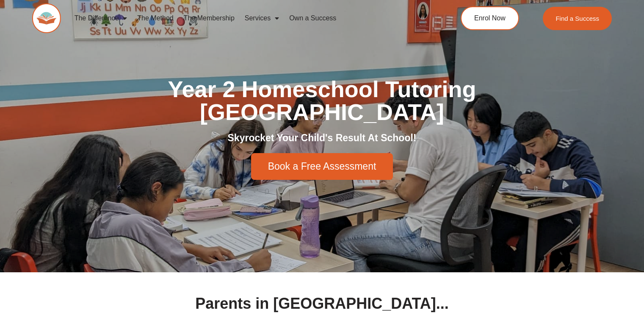 This screenshot has width=644, height=313. Describe the element at coordinates (322, 166) in the screenshot. I see `a: Book a Free Assessment` at that location.